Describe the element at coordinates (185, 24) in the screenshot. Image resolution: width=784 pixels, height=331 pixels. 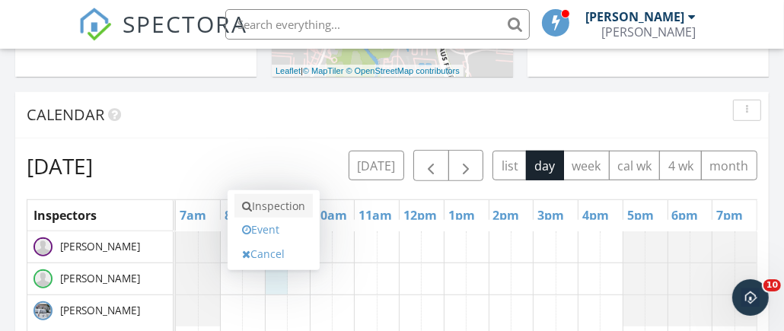
I see `span: SPECTORA` at that location.